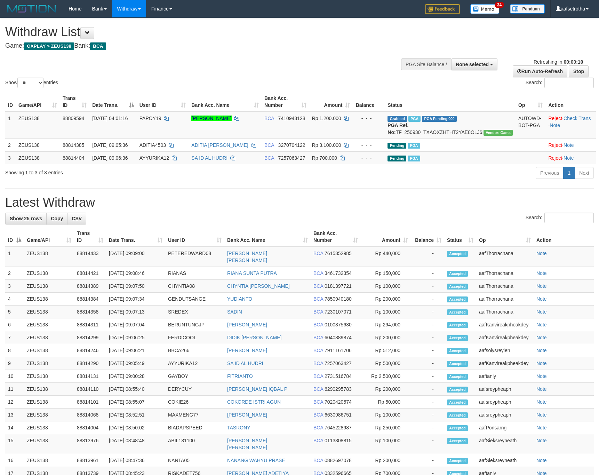  Describe the element at coordinates (338, 402) in the screenshot. I see `span: Copy 7020420574 to clipboard` at that location.